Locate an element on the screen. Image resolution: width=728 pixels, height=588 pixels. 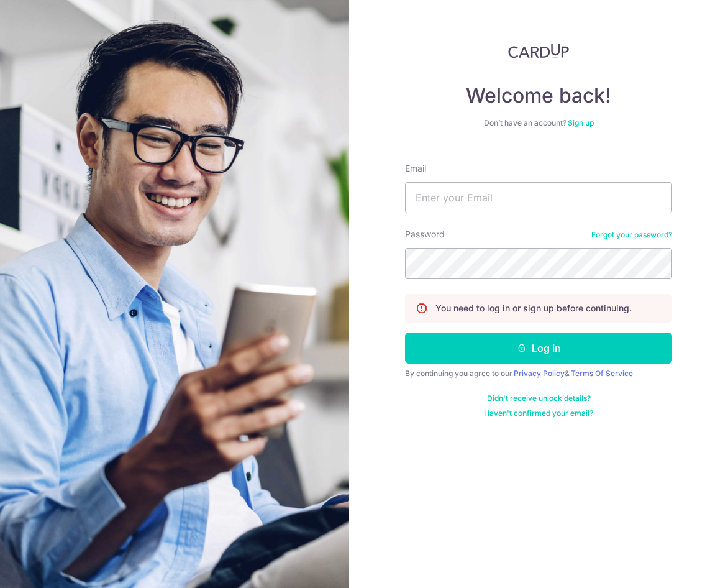
button: Log in is located at coordinates (539, 348).